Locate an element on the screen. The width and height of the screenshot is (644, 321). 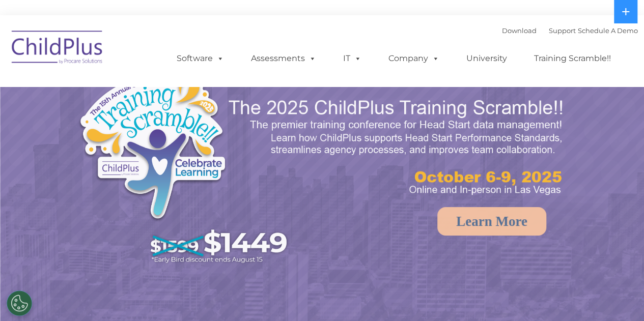
a: IT is located at coordinates (352, 58).